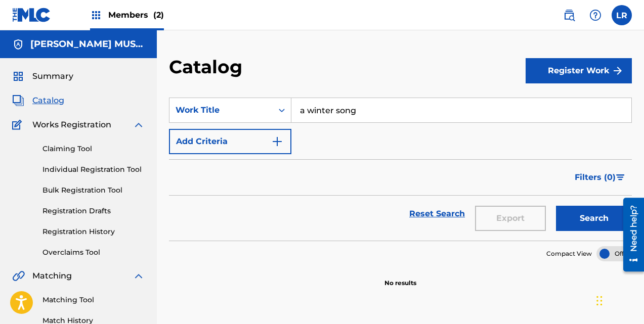 Image resolution: width=644 pixels, height=324 pixels. Describe the element at coordinates (600, 301) in the screenshot. I see `div: Drag` at that location.